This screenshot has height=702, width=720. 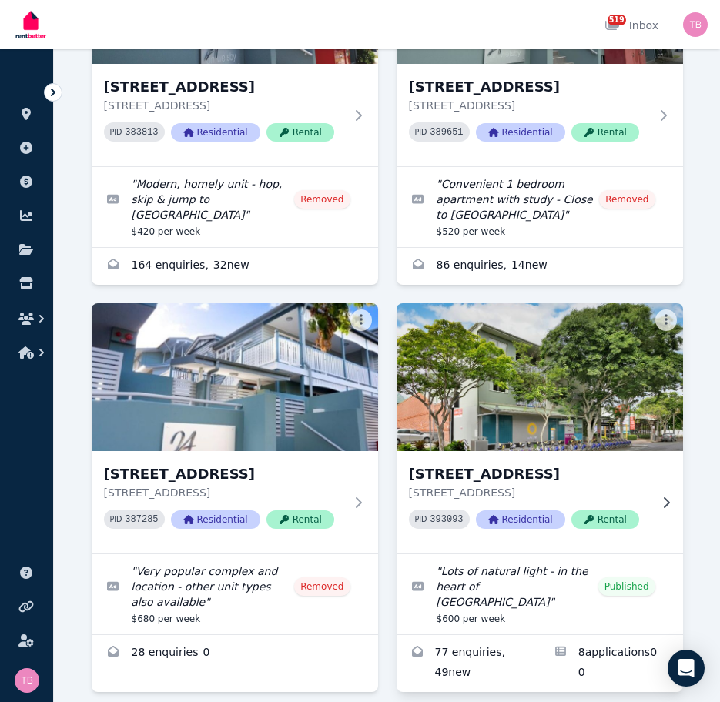 What do you see at coordinates (540, 207) in the screenshot?
I see `a: Edit listing: Convenient 1 bedroom apartment with study - Close to New Farm Park` at bounding box center [540, 207].